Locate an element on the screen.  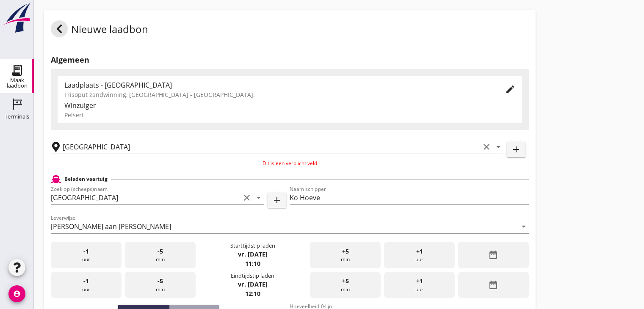
div: Winzuiger is located at coordinates (289, 105).